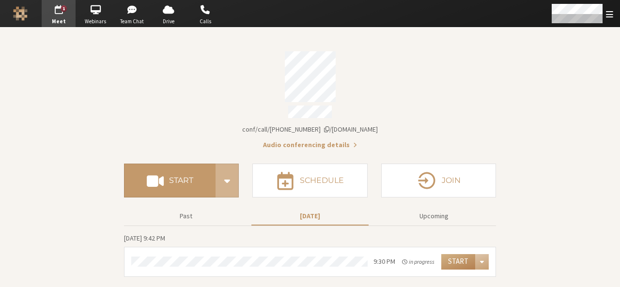  What do you see at coordinates (205, 21) in the screenshot?
I see `span: Calls` at bounding box center [205, 21].